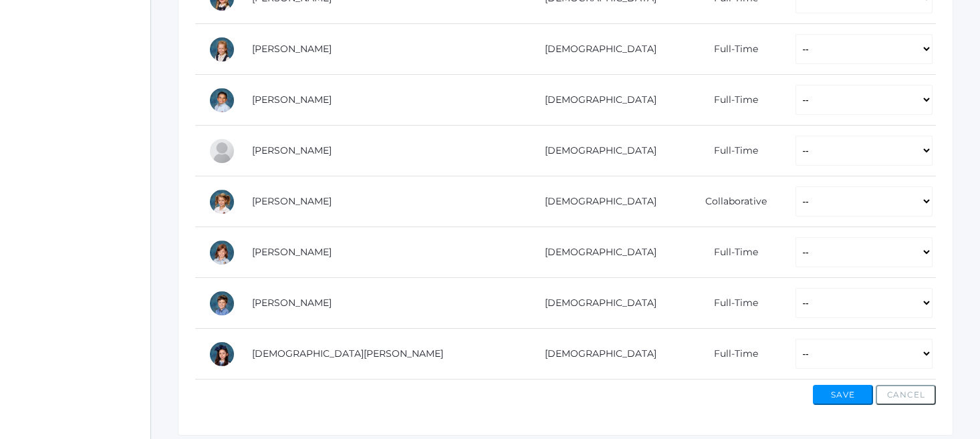  I want to click on button: Save, so click(843, 395).